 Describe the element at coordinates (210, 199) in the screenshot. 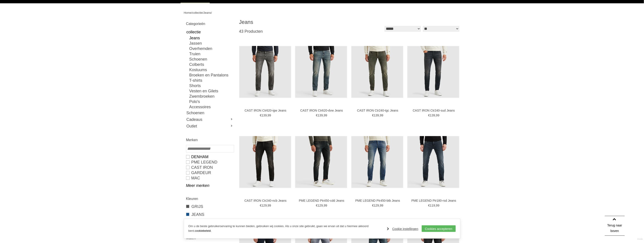

I see `h2: Kleuren` at that location.